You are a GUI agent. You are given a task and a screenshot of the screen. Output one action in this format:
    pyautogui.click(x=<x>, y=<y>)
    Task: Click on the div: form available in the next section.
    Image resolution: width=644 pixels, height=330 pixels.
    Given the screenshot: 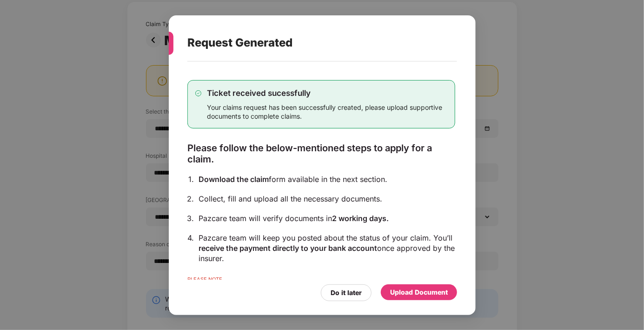 What is the action you would take?
    pyautogui.click(x=327, y=179)
    